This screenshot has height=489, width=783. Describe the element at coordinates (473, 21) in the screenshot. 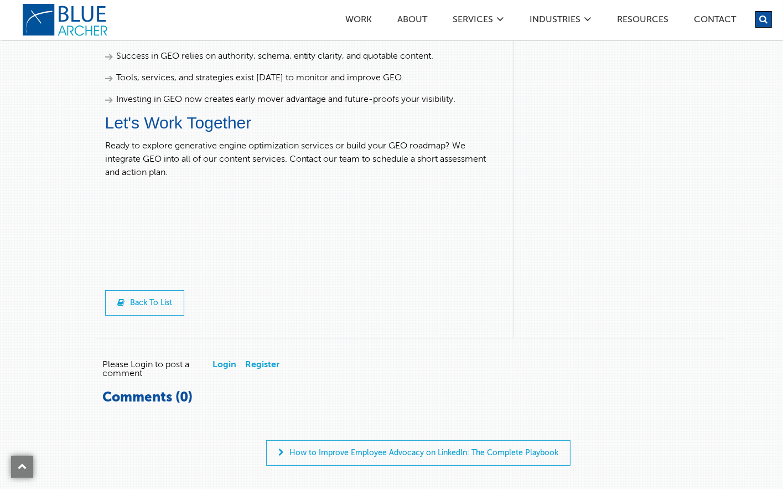

I see `a: SERVICES` at that location.